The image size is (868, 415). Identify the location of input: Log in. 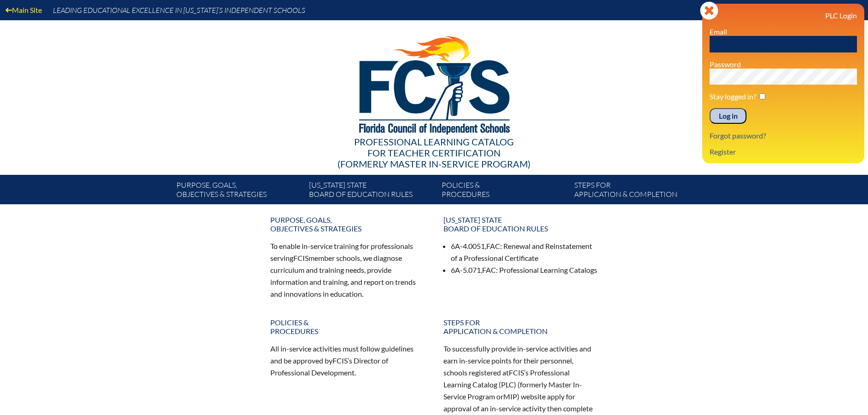
(728, 116).